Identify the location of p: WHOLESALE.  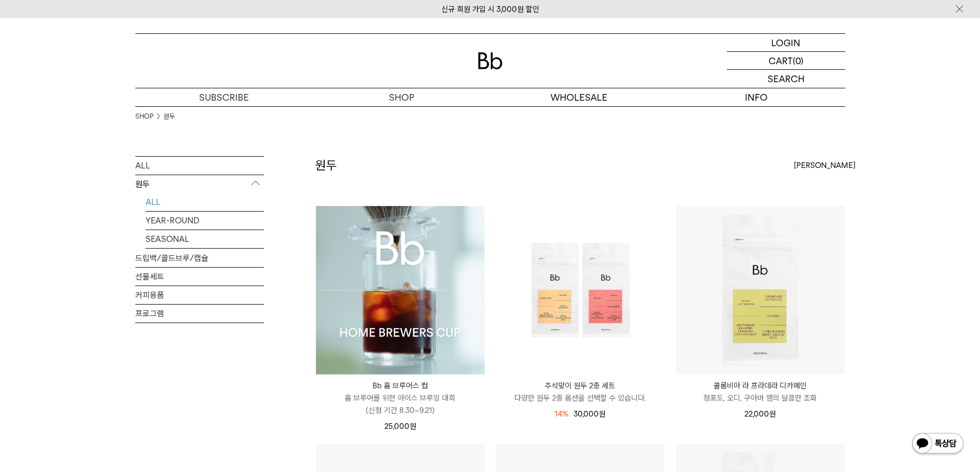
(578, 97).